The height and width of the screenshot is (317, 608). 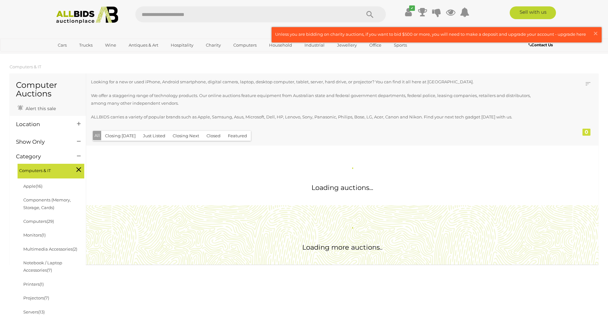 What do you see at coordinates (39, 221) in the screenshot?
I see `a: Computers(29)` at bounding box center [39, 221].